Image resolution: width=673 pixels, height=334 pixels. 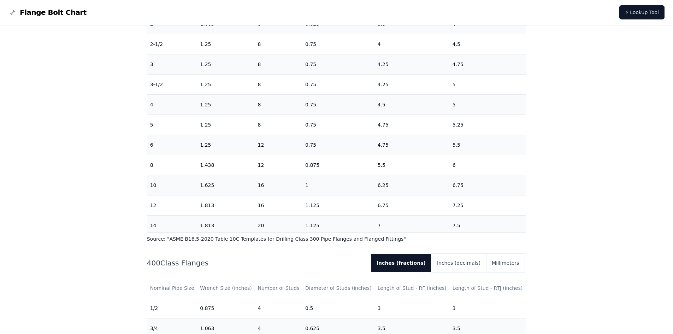 What do you see at coordinates (172, 288) in the screenshot?
I see `th: Nominal Pipe Size` at bounding box center [172, 288].